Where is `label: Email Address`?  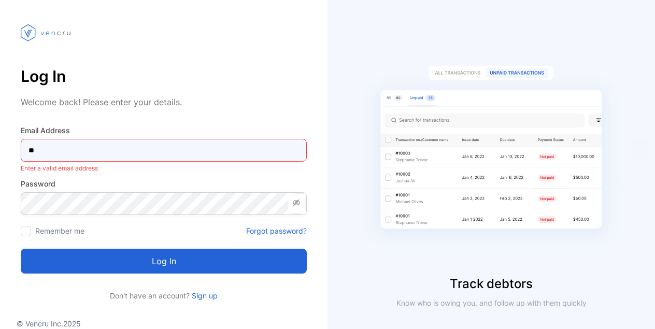
label: Email Address is located at coordinates (164, 130).